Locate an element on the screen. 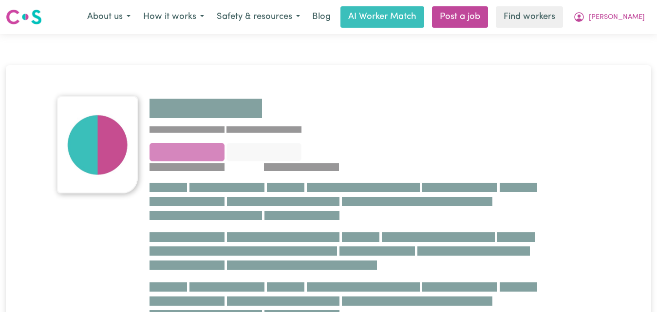 The image size is (657, 312). a: Find workers is located at coordinates (529, 17).